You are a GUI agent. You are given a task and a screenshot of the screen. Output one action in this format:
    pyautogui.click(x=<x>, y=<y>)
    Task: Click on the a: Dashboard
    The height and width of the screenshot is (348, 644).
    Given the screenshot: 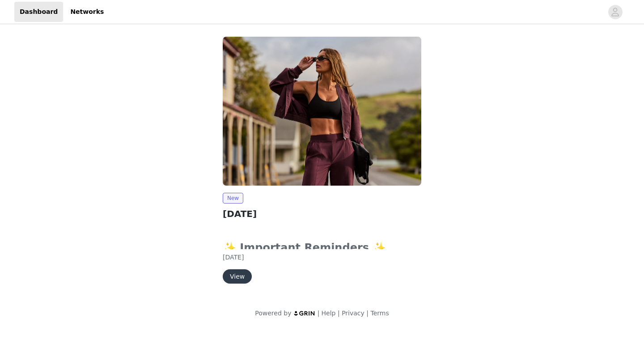 What is the action you would take?
    pyautogui.click(x=38, y=12)
    